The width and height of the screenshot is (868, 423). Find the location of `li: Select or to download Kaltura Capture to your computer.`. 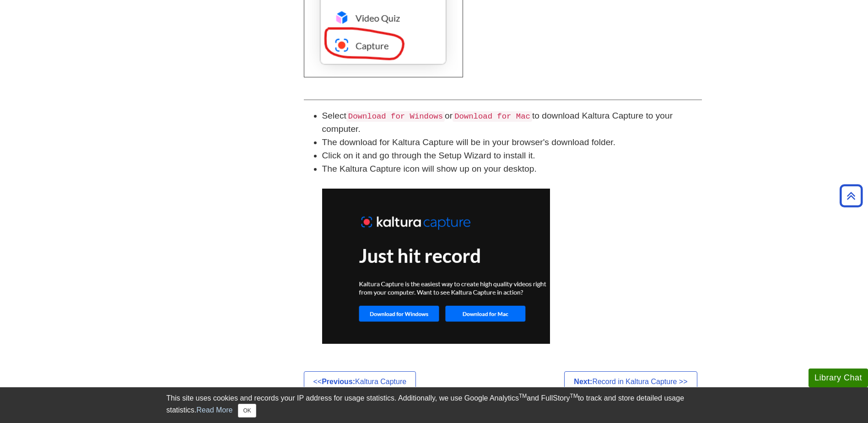

li: Select or to download Kaltura Capture to your computer. is located at coordinates (512, 123).